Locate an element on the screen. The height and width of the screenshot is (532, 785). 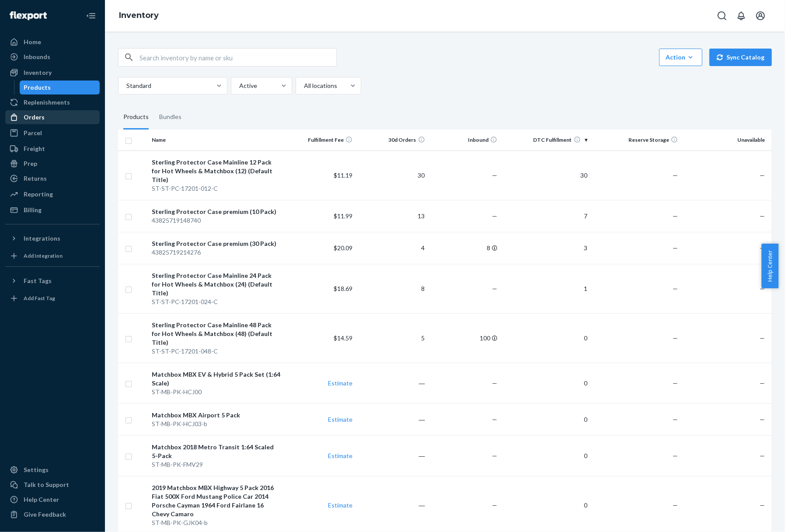
td: 5 is located at coordinates (392, 337).